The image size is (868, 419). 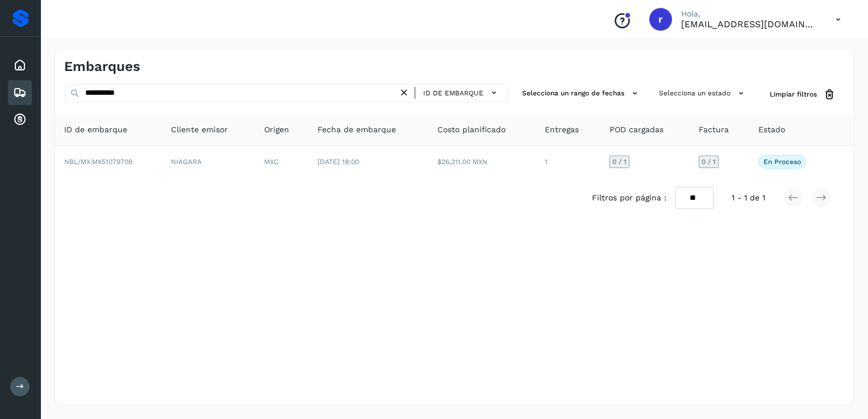 What do you see at coordinates (208, 162) in the screenshot?
I see `td: NIAGARA` at bounding box center [208, 162].